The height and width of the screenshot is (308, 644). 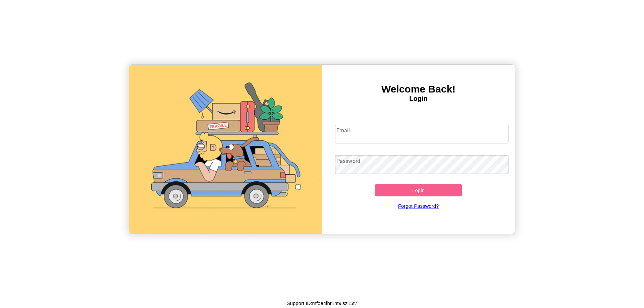 What do you see at coordinates (418, 190) in the screenshot?
I see `button: Login` at bounding box center [418, 190].